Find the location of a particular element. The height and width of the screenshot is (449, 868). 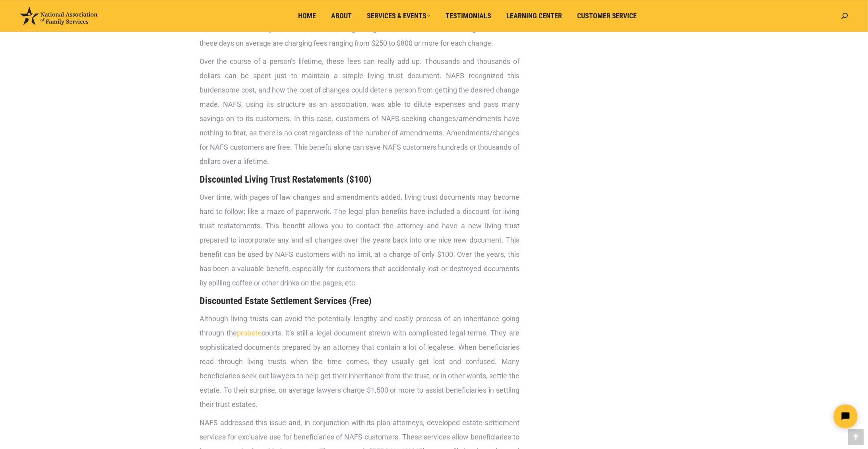

b: Discounted Estate Settlement Services (Free) is located at coordinates (285, 301).